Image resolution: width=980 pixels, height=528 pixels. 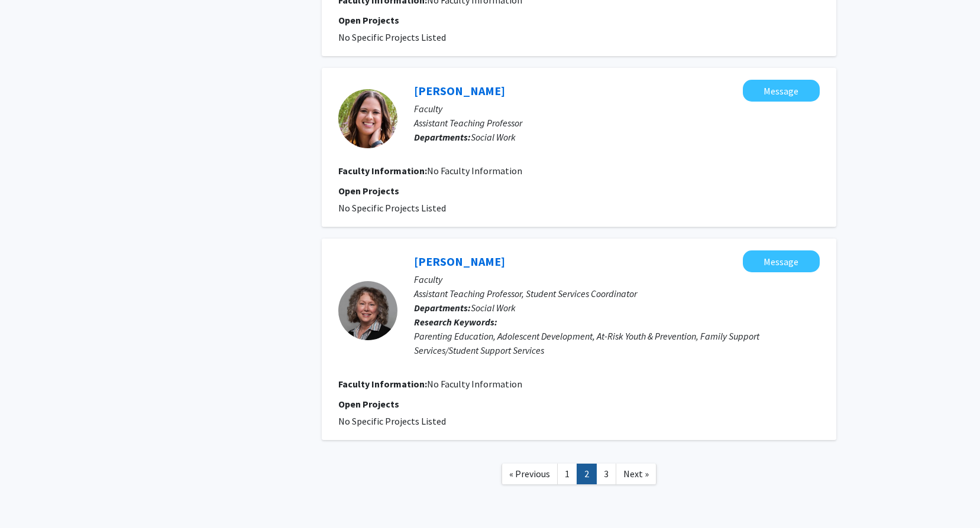 What do you see at coordinates (617, 343) in the screenshot?
I see `div: Parenting Education, Adolescent Development, At-Risk Youth & Prevention, Family Support Services/...` at bounding box center [617, 343].